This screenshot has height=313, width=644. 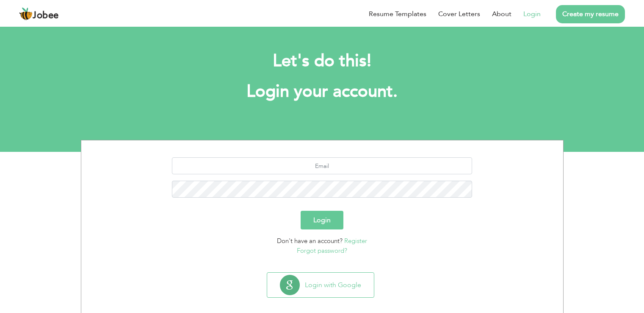 I want to click on span: Jobee, so click(x=46, y=16).